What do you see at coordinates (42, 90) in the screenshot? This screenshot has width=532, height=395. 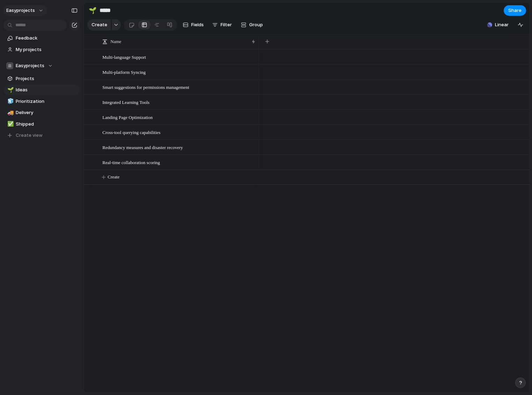 I see `a: 🌱Ideas` at bounding box center [42, 90].